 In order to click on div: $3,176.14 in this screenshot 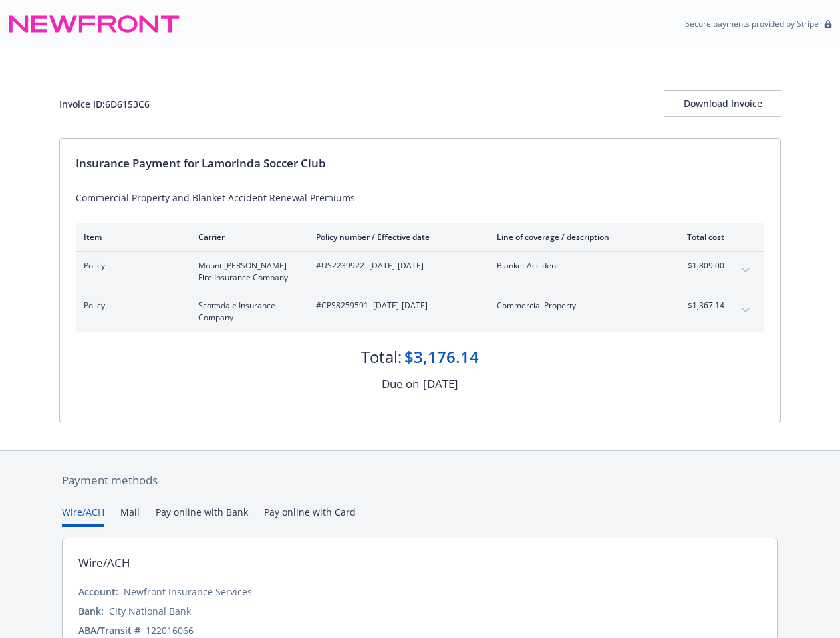, I will do `click(441, 357)`.